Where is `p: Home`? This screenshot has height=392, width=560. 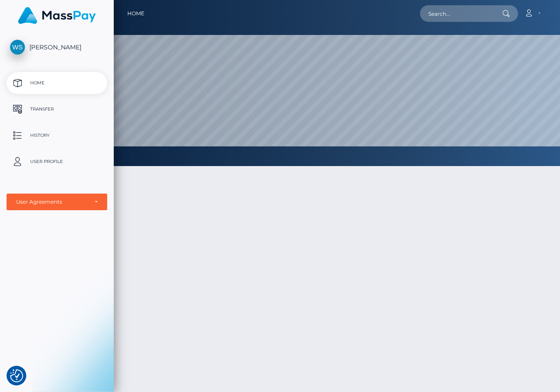
p: Home is located at coordinates (57, 83).